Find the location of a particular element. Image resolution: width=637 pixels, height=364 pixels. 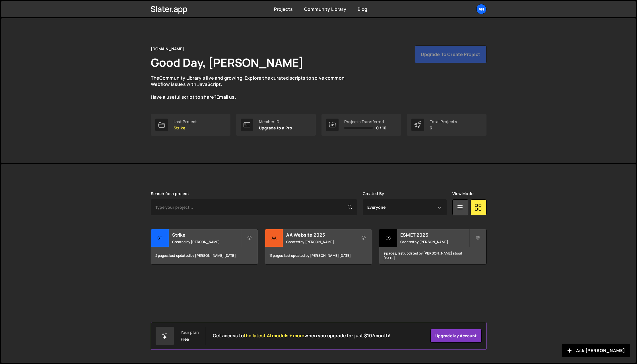

div: Your plan is located at coordinates (190, 332).